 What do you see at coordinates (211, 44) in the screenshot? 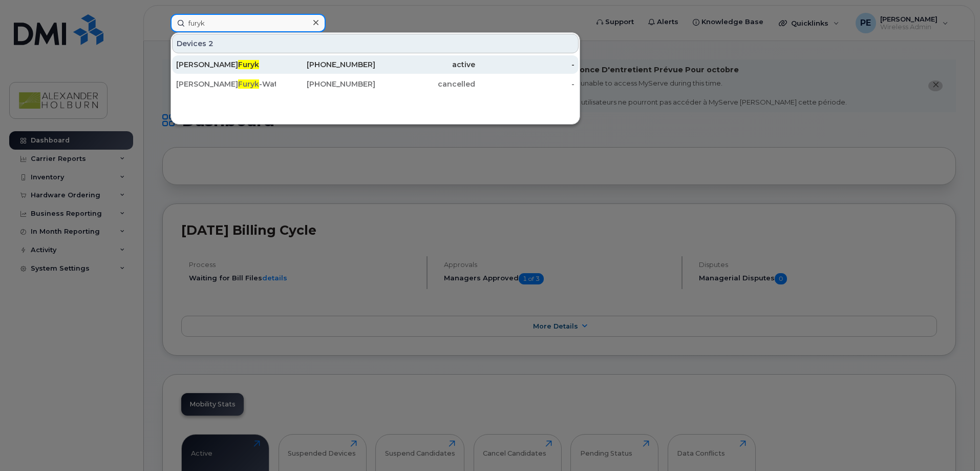
I see `span: 2` at bounding box center [211, 44].